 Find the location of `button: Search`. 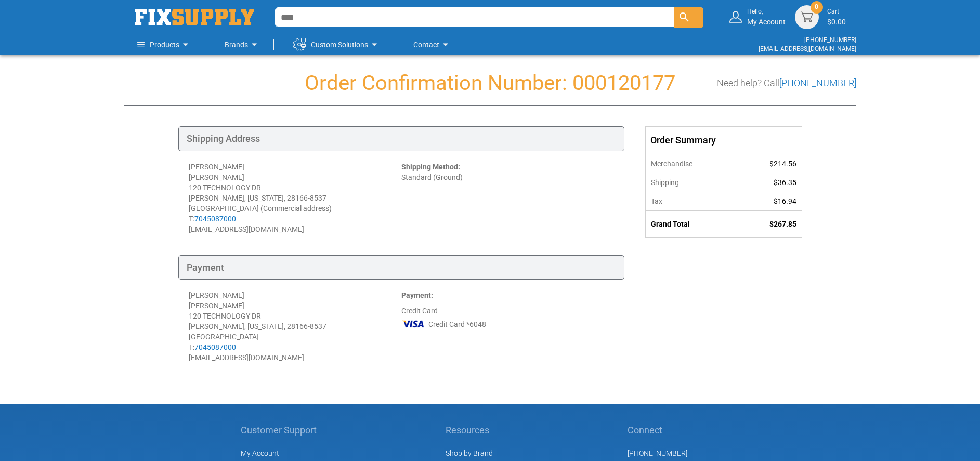

button: Search is located at coordinates (688, 18).